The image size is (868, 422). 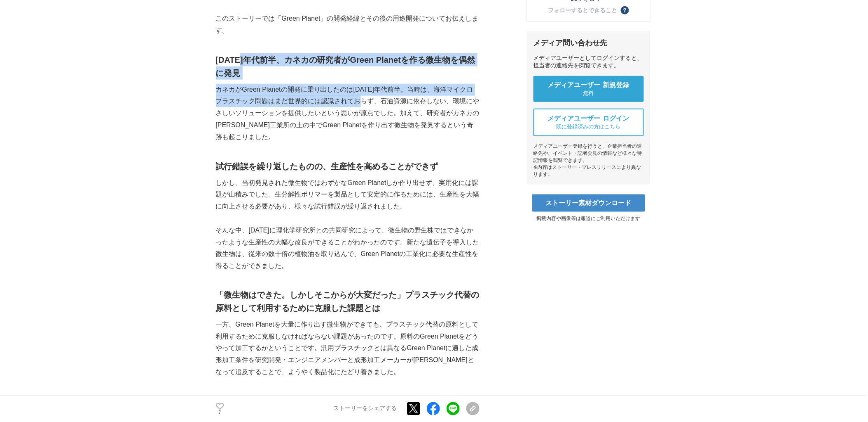 What do you see at coordinates (366, 409) in the screenshot?
I see `p: ストーリーをシェアする` at bounding box center [366, 409].